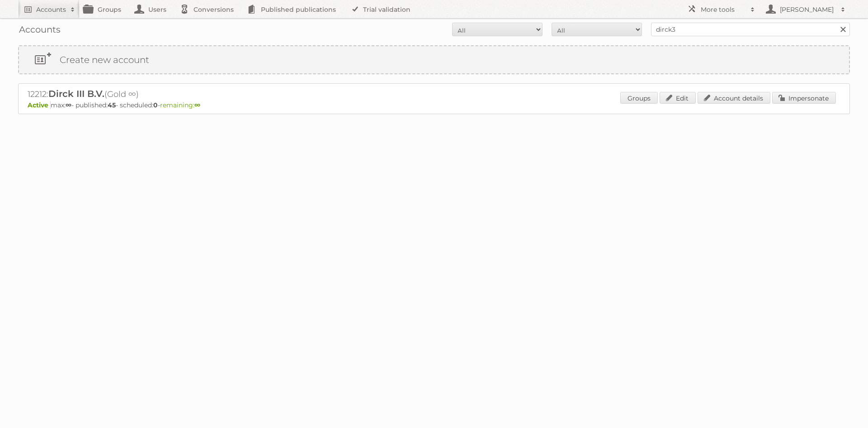 This screenshot has height=428, width=868. What do you see at coordinates (112, 105) in the screenshot?
I see `strong: 45` at bounding box center [112, 105].